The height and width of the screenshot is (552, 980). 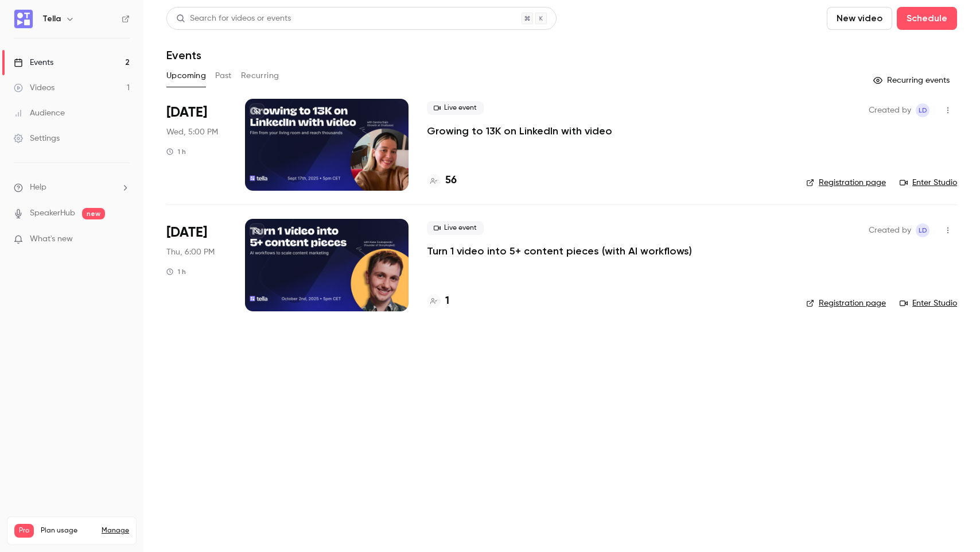 I want to click on h1: Events, so click(x=184, y=55).